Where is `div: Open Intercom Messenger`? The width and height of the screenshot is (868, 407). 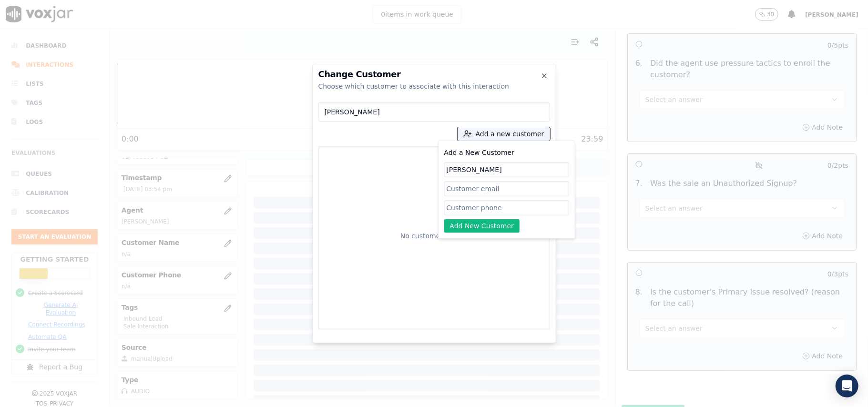
div: Open Intercom Messenger is located at coordinates (847, 386).